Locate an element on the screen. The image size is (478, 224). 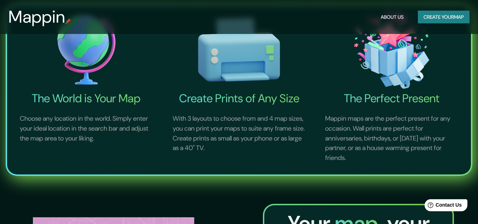
img: Create Prints of Any Size-icon is located at coordinates (239, 50).